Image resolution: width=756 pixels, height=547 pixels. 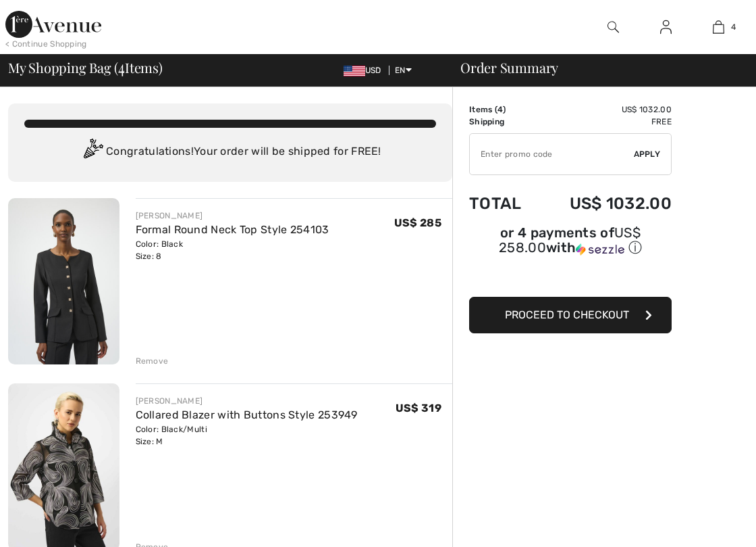 What do you see at coordinates (605, 109) in the screenshot?
I see `td: US$ 1032.00` at bounding box center [605, 109].